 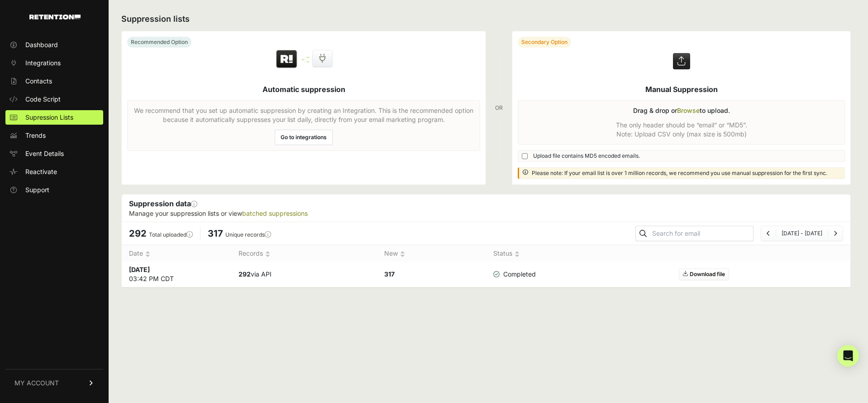 What do you see at coordinates (41, 45) in the screenshot?
I see `span: Dashboard` at bounding box center [41, 45].